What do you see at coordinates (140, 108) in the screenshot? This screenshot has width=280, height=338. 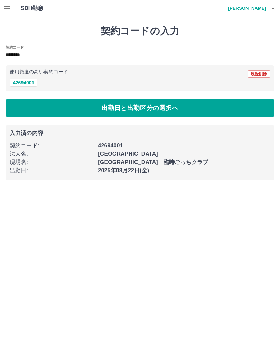 I see `button: 出勤日と出勤区分の選択へ` at bounding box center [140, 108].